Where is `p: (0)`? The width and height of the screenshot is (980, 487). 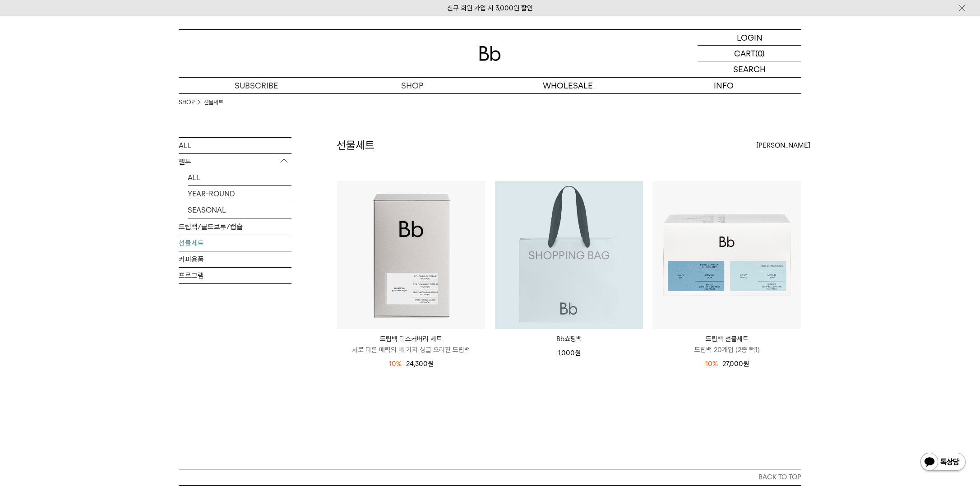 p: (0) is located at coordinates (760, 53).